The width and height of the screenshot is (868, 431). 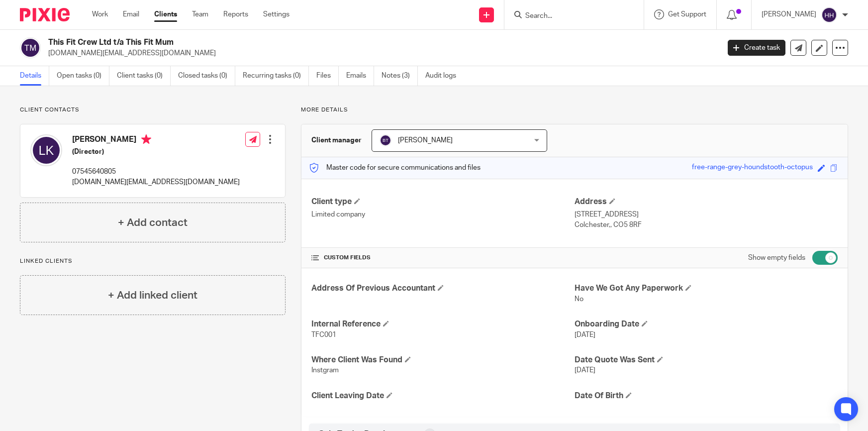 What do you see at coordinates (153, 110) in the screenshot?
I see `p: Client contacts` at bounding box center [153, 110].